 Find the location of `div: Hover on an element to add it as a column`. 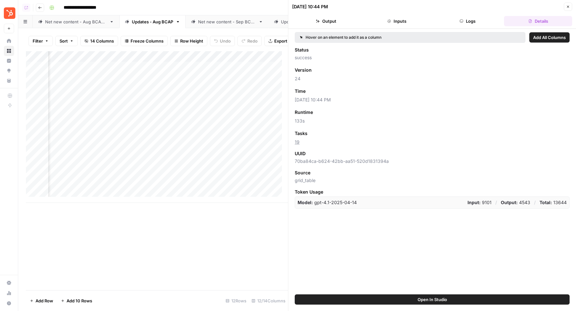

div: Hover on an element to add it as a column is located at coordinates (376, 37).